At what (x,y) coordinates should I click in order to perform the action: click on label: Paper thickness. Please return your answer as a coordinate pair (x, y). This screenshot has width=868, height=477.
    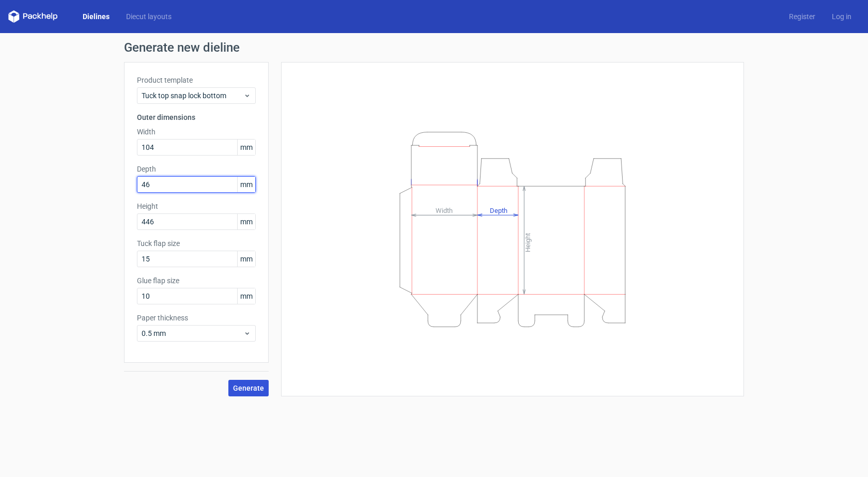
    Looking at the image, I should click on (196, 318).